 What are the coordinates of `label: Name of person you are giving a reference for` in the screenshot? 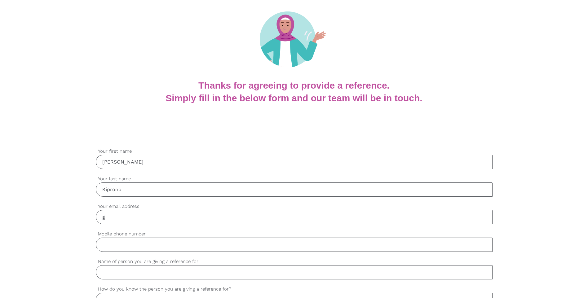 It's located at (294, 262).